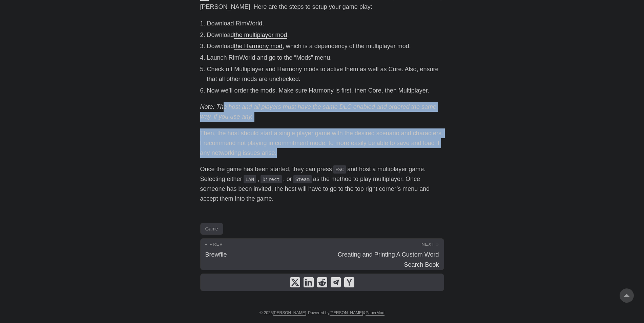  I want to click on code: ESC, so click(339, 170).